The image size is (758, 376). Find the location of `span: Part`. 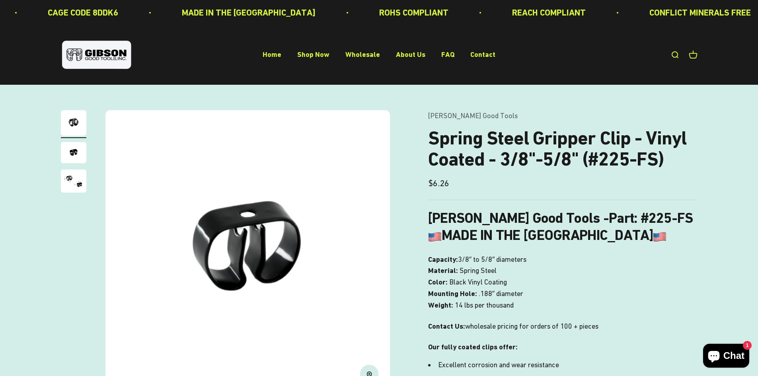

span: Part is located at coordinates (621, 218).